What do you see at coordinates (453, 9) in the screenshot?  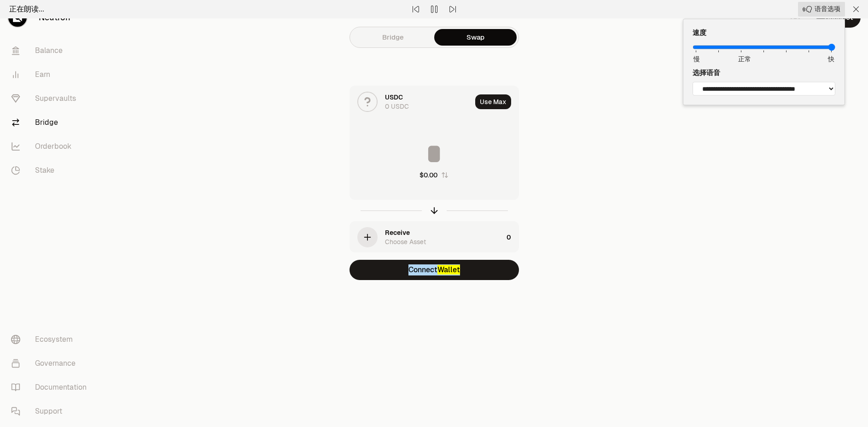 I see `div: 阅读下一段` at bounding box center [453, 9].